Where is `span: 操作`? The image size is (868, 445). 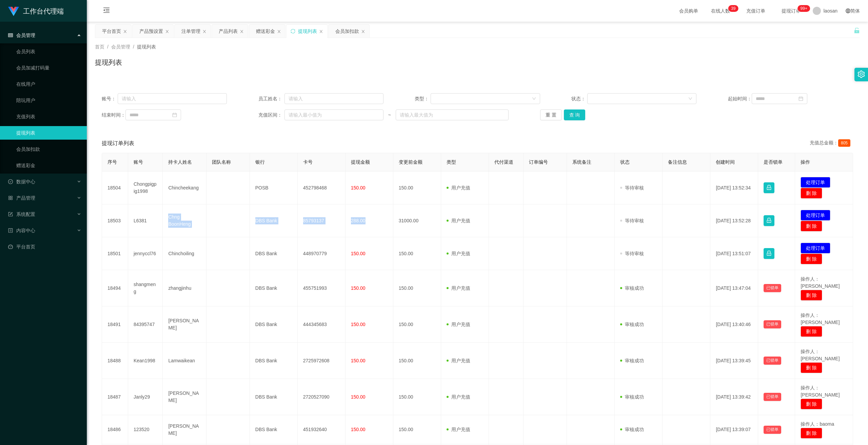
span: 操作 is located at coordinates (806, 162).